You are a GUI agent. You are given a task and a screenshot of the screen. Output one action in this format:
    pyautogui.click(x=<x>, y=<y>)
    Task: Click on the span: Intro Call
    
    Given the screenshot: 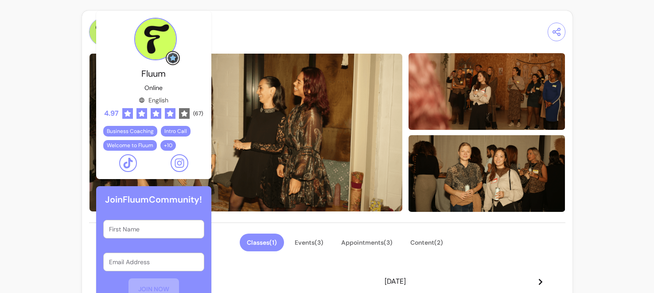 What is the action you would take?
    pyautogui.click(x=175, y=131)
    